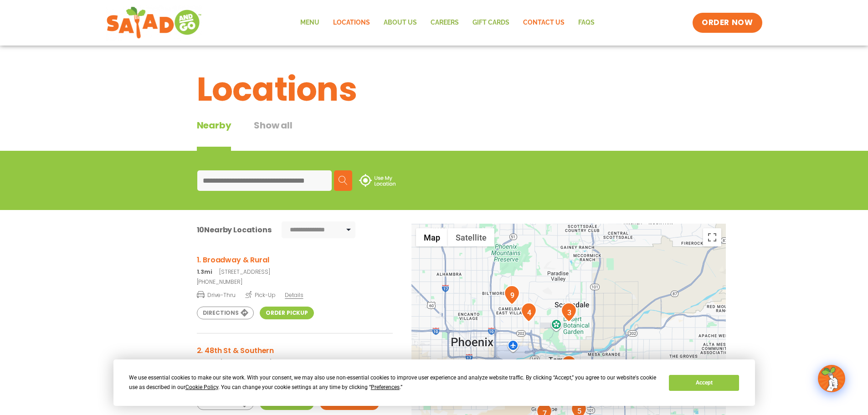  What do you see at coordinates (712, 237) in the screenshot?
I see `button: Toggle fullscreen view` at bounding box center [712, 237].